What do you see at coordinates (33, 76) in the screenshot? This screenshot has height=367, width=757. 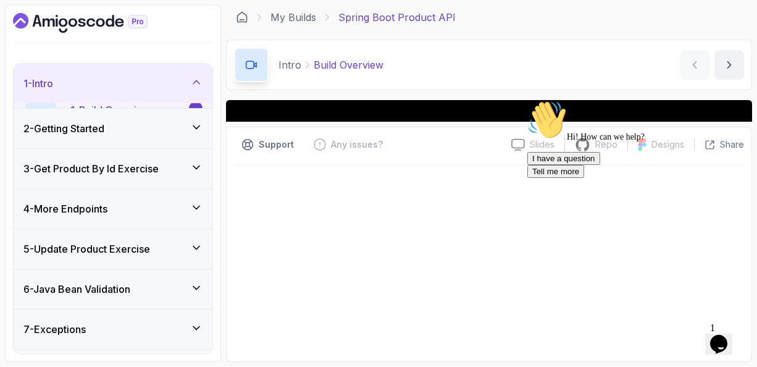 I see `button: Tell me more` at bounding box center [33, 76].